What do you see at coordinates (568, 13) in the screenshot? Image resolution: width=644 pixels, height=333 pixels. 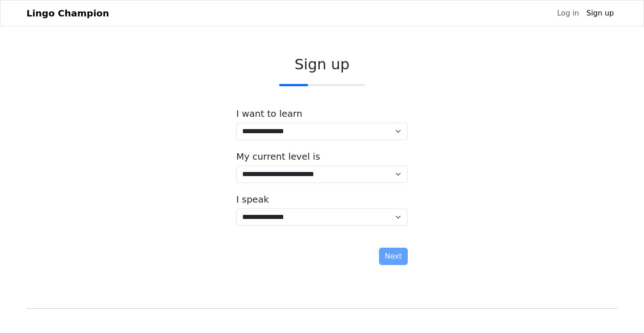 I see `a: Log in` at bounding box center [568, 13].